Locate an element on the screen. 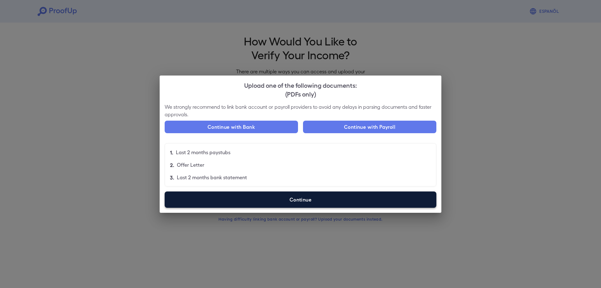  div: (PDFs only) is located at coordinates (300, 94).